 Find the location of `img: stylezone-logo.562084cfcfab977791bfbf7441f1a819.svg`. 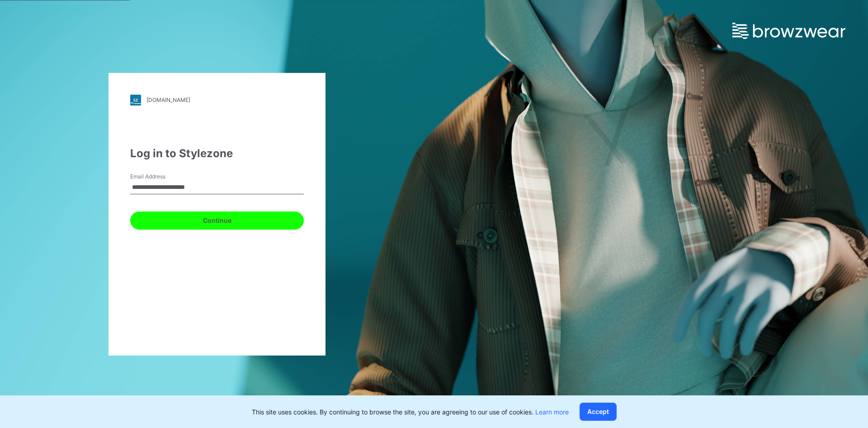

img: stylezone-logo.562084cfcfab977791bfbf7441f1a819.svg is located at coordinates (136, 100).